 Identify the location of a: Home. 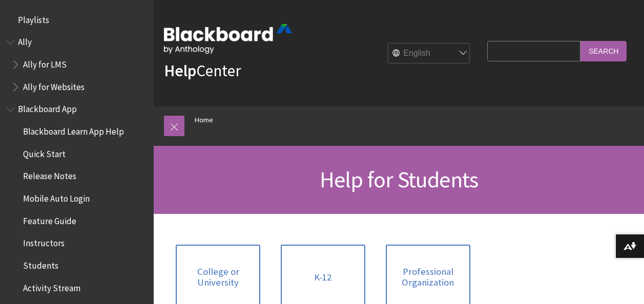
(204, 120).